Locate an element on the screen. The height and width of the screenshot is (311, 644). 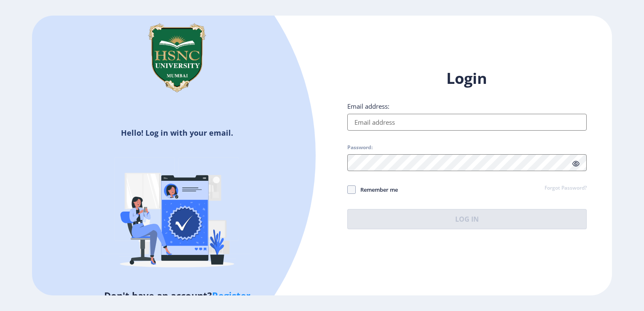
label: Email address: is located at coordinates (369, 106).